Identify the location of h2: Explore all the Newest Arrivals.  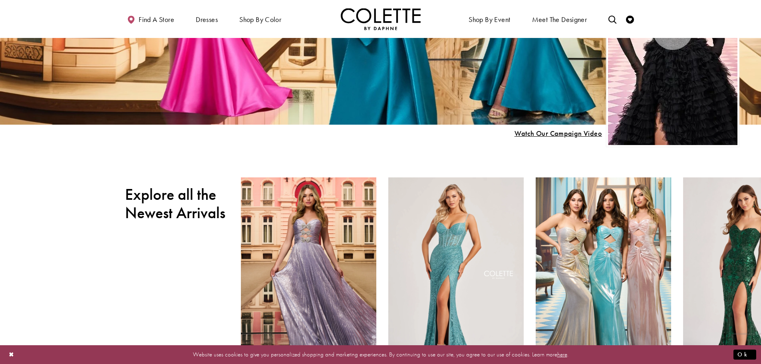
(177, 204).